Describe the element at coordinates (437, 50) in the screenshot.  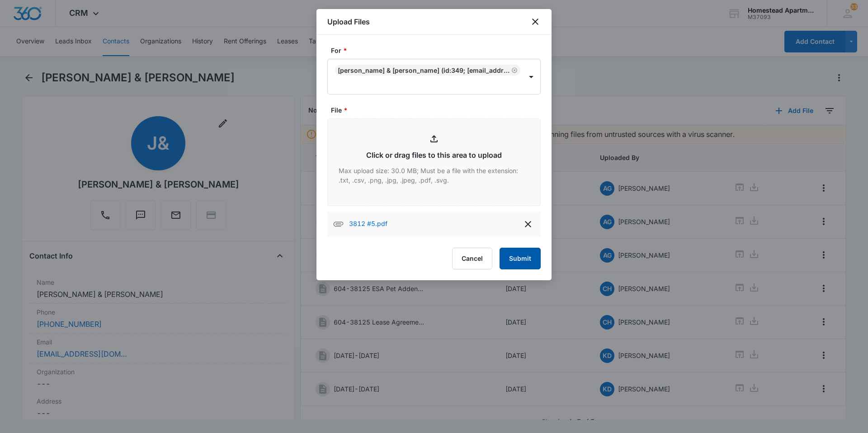
I see `label: For` at that location.